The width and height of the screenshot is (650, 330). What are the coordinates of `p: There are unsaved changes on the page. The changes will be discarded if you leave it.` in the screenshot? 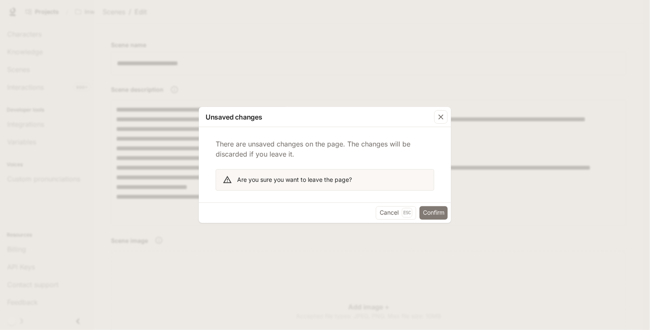 It's located at (325, 149).